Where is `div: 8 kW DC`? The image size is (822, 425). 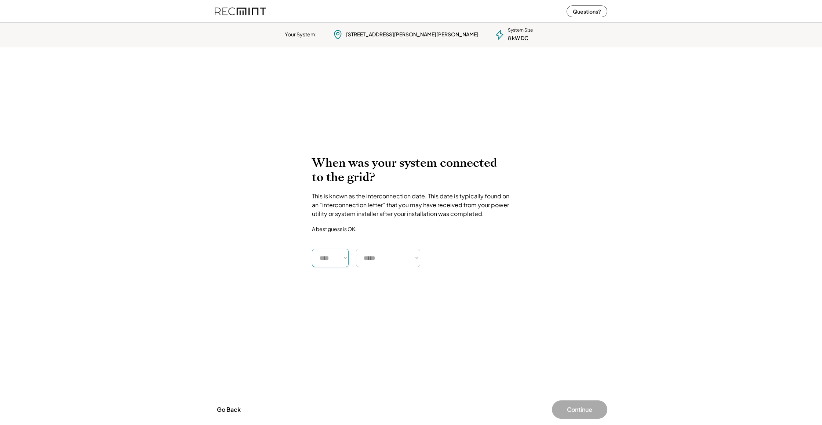 div: 8 kW DC is located at coordinates (518, 38).